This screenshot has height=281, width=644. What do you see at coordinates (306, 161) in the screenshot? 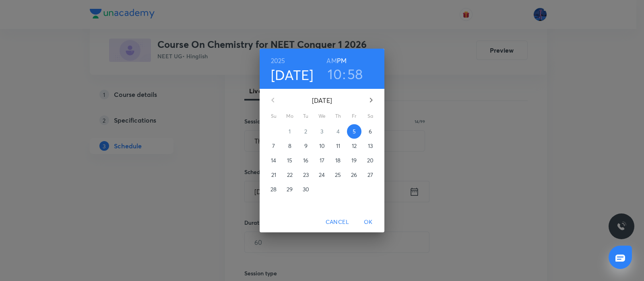
I see `p: 16` at bounding box center [306, 161].